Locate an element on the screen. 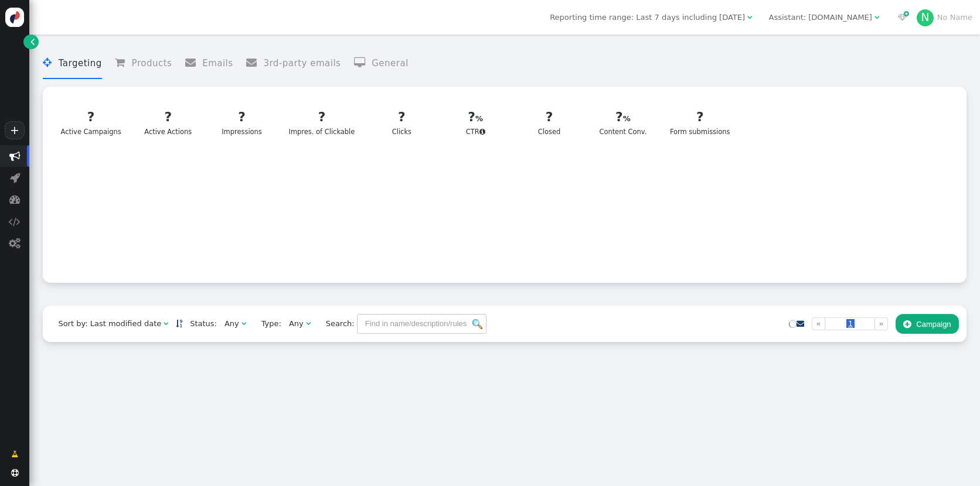  li: Emails is located at coordinates (210, 64).